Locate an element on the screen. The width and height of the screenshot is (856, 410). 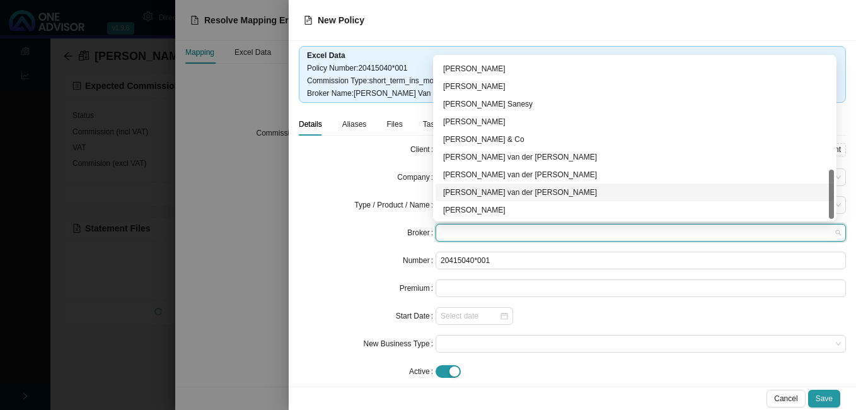
label: New Business Type is located at coordinates (399, 344).